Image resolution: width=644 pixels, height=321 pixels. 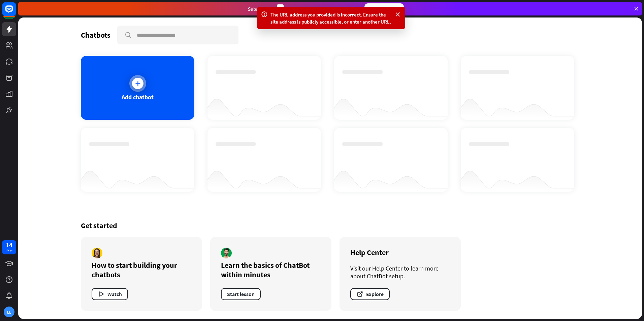 What do you see at coordinates (304, 9) in the screenshot?
I see `div: Subscribe in days to get your first month for $1` at bounding box center [304, 9].